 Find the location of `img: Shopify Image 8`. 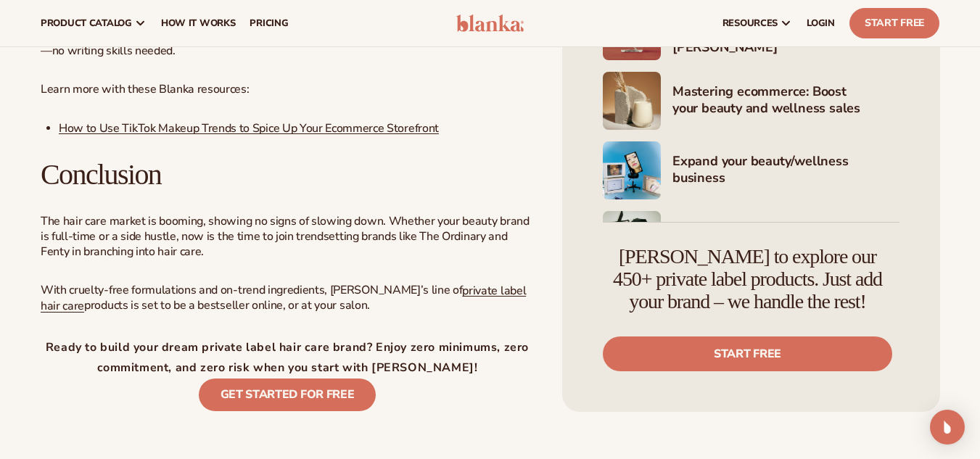

img: Shopify Image 8 is located at coordinates (632, 240).